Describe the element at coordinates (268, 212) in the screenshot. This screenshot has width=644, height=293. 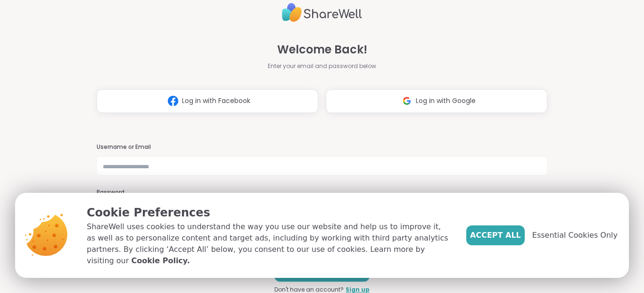
I see `p: Cookie Preferences` at that location.